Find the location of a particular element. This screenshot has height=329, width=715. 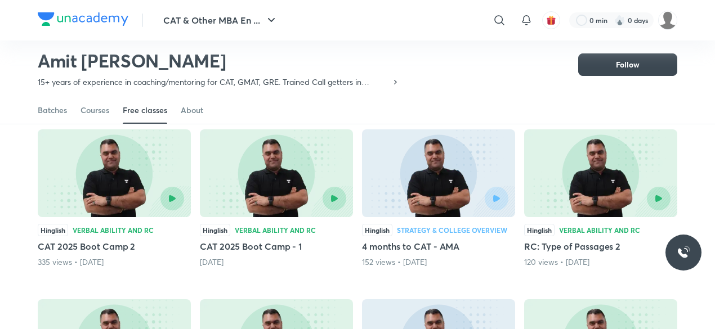

div: 152 views • 1 month ago is located at coordinates (438, 262).